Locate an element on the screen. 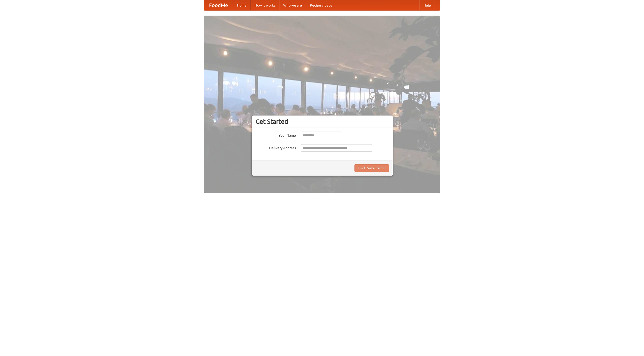 The width and height of the screenshot is (644, 356). a: Help is located at coordinates (427, 5).